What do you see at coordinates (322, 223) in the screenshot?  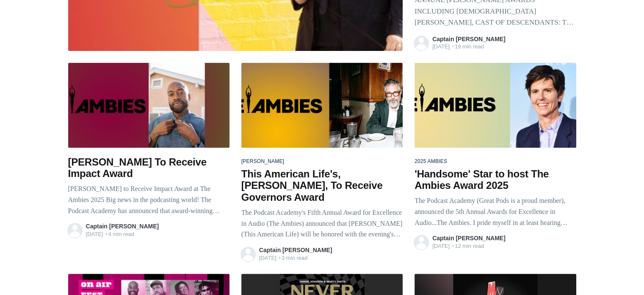 I see `p: The Podcast Academy's Fifth Annual Award for Excellence in Audio (The Ambies) announced that [PER...` at bounding box center [322, 223].